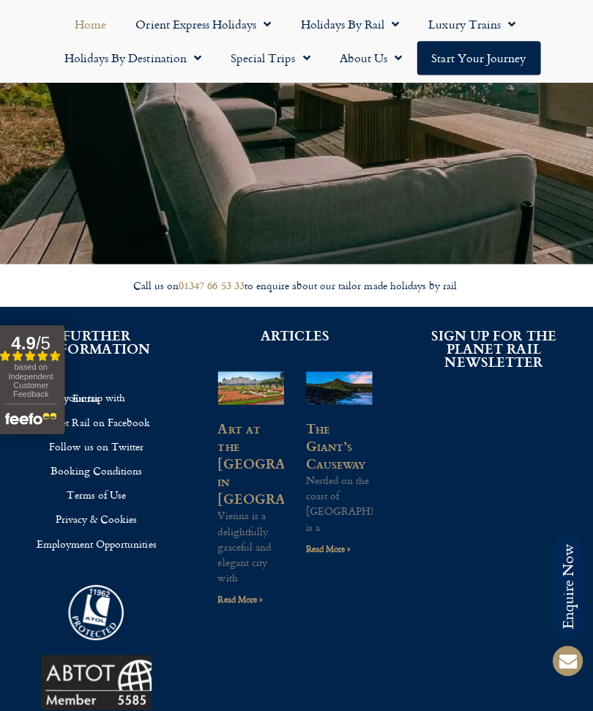  I want to click on a: Holidays by Rail, so click(351, 24).